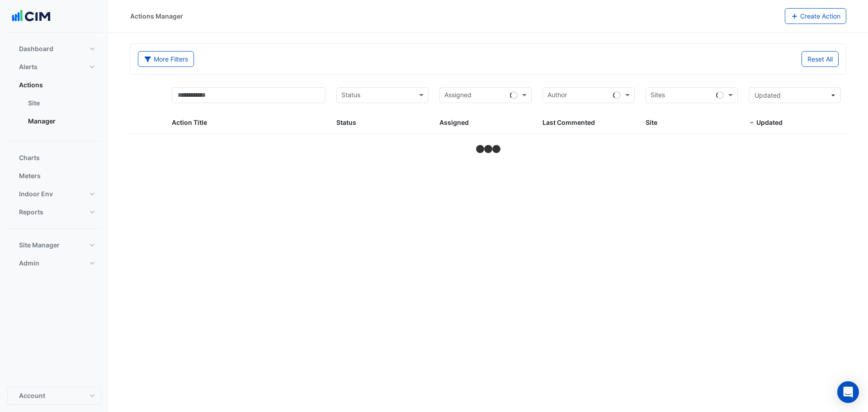 The image size is (868, 412). Describe the element at coordinates (794, 95) in the screenshot. I see `button: Updated` at that location.